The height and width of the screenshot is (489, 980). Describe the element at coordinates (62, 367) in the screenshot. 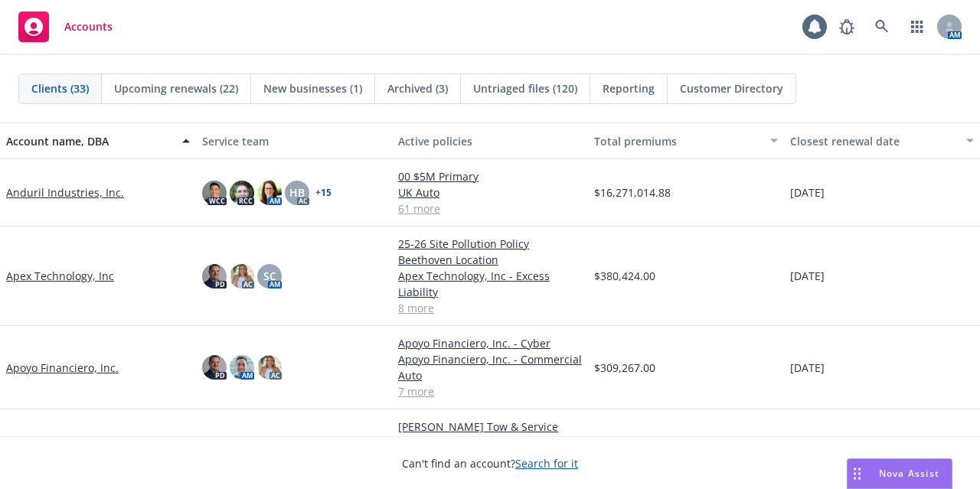

I see `a: Apoyo Financiero, Inc.` at that location.